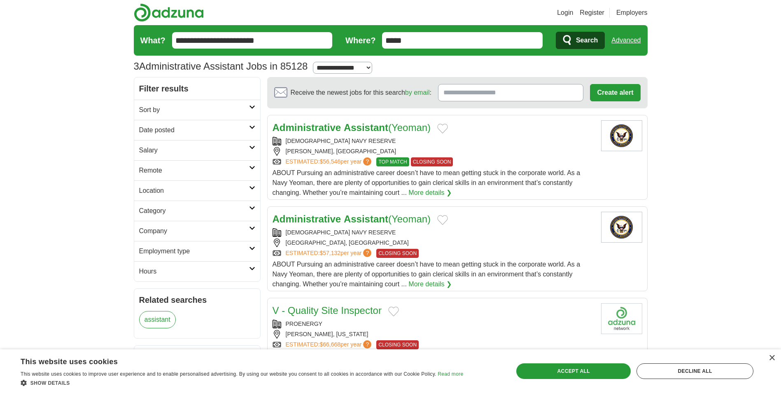  Describe the element at coordinates (194, 251) in the screenshot. I see `h2: Employment type` at that location.